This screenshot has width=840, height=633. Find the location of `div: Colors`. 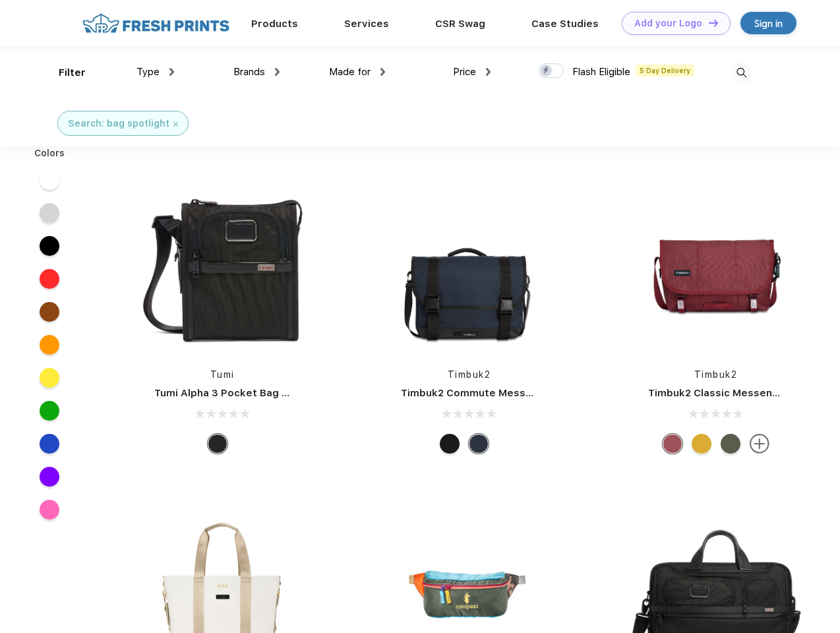

div: Colors is located at coordinates (50, 153).